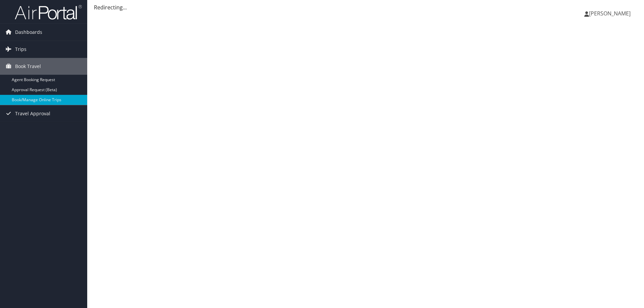 This screenshot has width=644, height=308. Describe the element at coordinates (29, 32) in the screenshot. I see `span: Dashboards` at that location.